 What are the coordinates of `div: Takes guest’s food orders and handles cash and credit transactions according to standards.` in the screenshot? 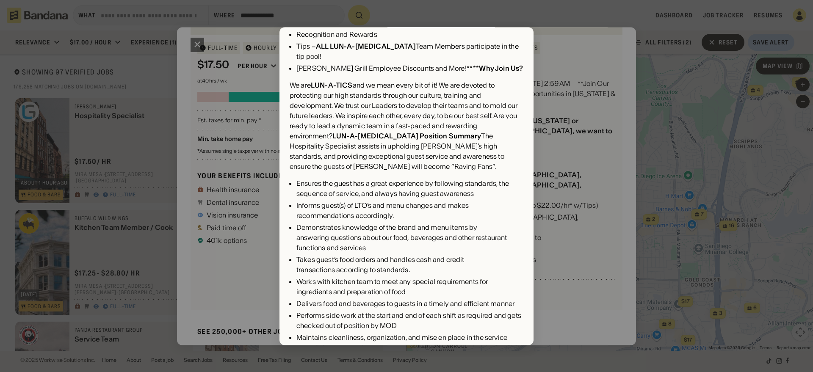 It's located at (410, 265).